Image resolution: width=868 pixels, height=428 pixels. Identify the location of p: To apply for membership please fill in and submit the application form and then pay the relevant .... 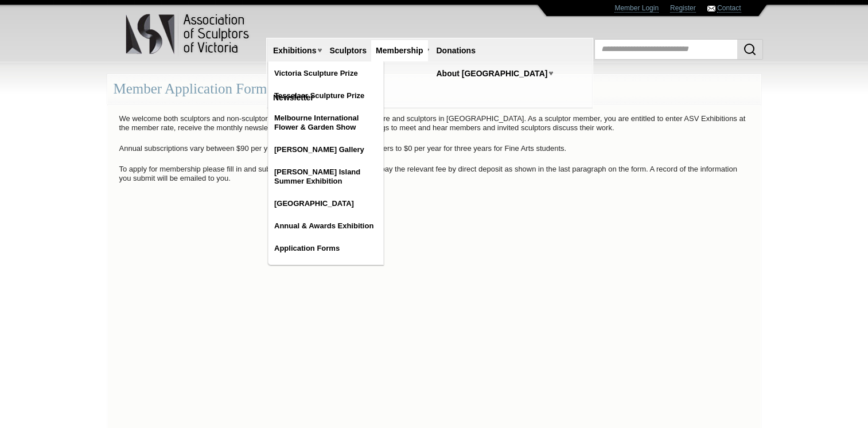
(434, 174).